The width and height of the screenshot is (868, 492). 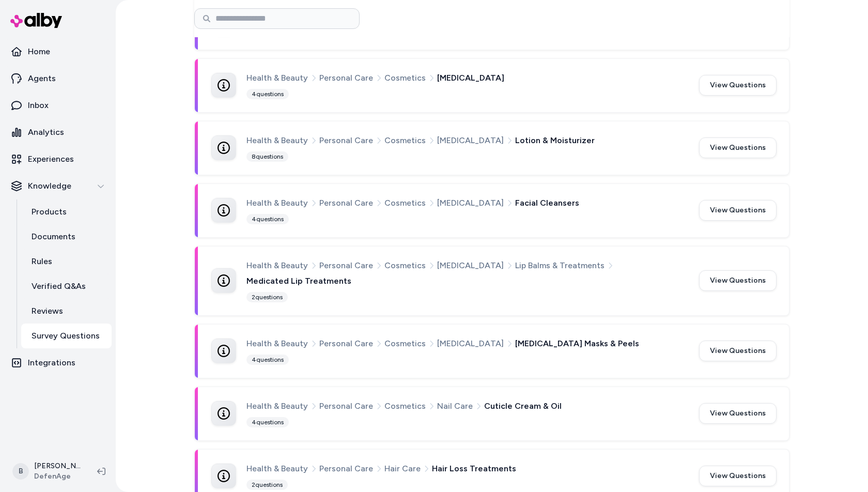 I want to click on p: Integrations, so click(x=52, y=362).